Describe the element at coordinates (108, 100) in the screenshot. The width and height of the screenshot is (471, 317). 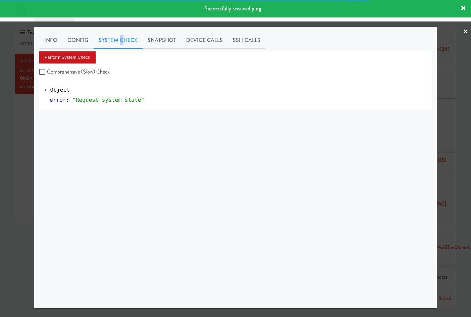
I see `span: "Request system state"` at that location.